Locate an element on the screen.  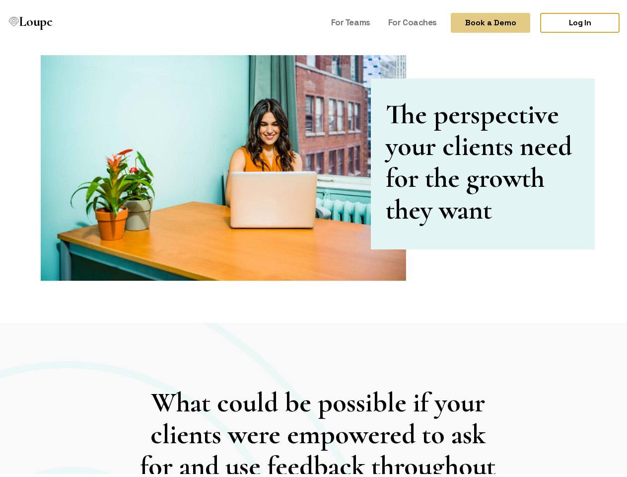
h1: The perspective your clients need for the growth they want is located at coordinates (479, 159).